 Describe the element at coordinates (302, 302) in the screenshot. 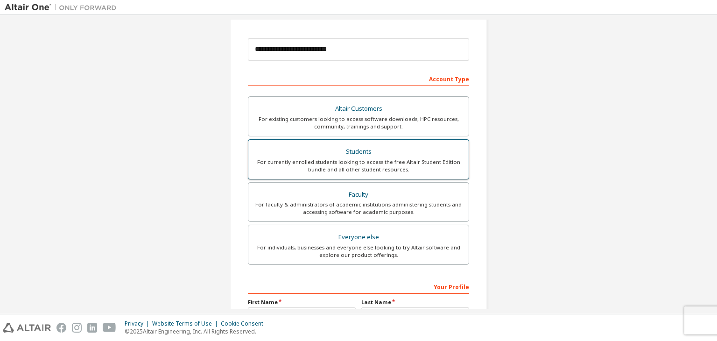

I see `label: First Name` at that location.